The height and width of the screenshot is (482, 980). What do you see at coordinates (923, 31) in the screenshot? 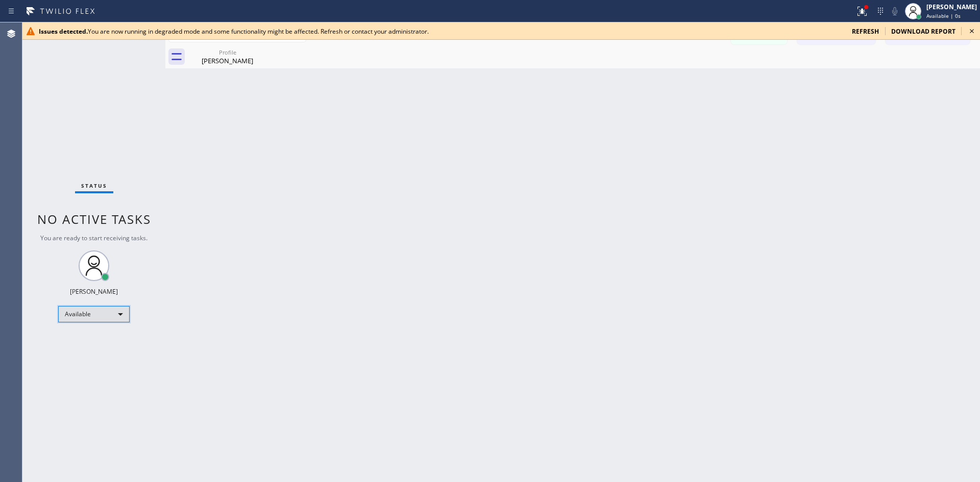
I see `span: download report` at bounding box center [923, 31].